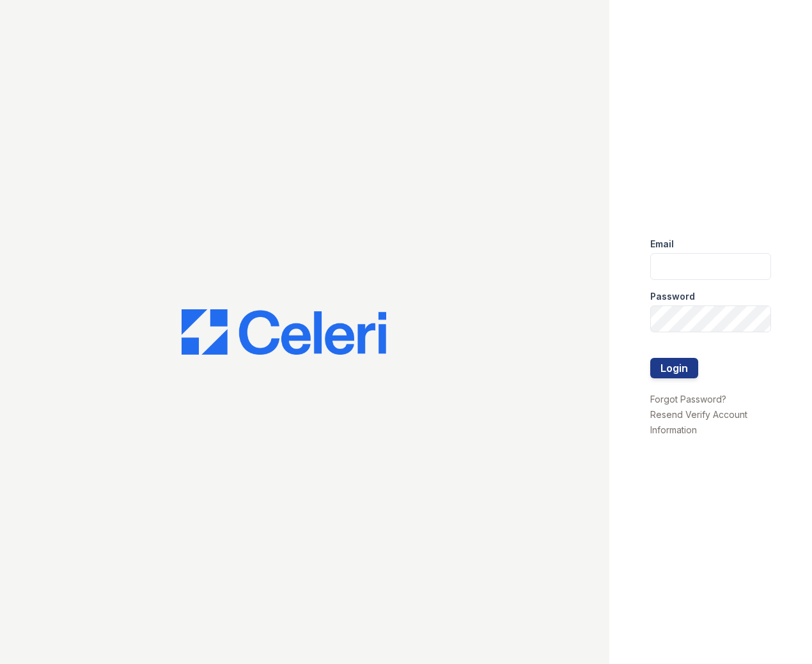  Describe the element at coordinates (673, 297) in the screenshot. I see `label: Password` at that location.